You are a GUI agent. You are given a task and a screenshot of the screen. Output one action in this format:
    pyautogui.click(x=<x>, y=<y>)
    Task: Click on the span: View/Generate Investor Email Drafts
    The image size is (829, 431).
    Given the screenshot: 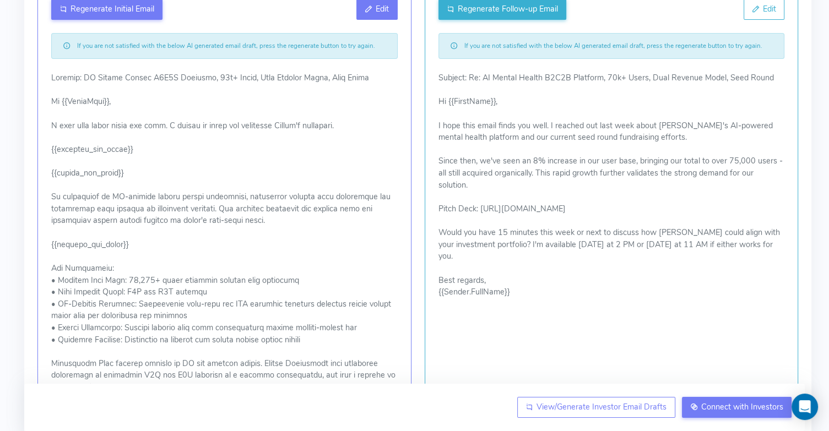 What is the action you would take?
    pyautogui.click(x=601, y=407)
    